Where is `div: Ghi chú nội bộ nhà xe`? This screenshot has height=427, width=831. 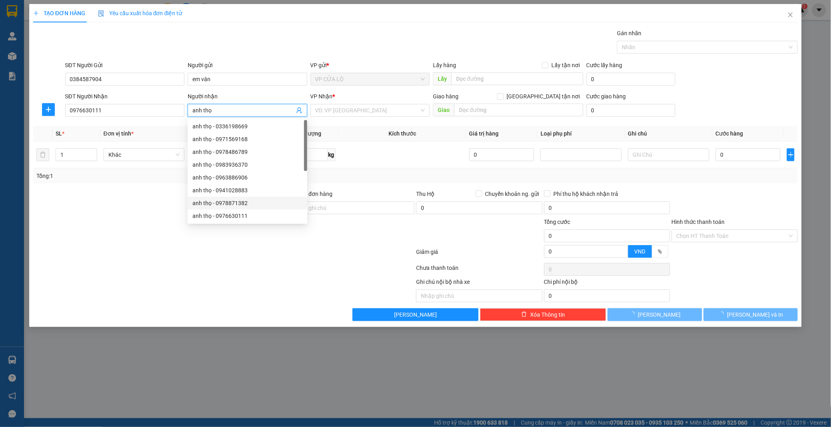
div: Ghi chú nội bộ nhà xe is located at coordinates (479, 284).